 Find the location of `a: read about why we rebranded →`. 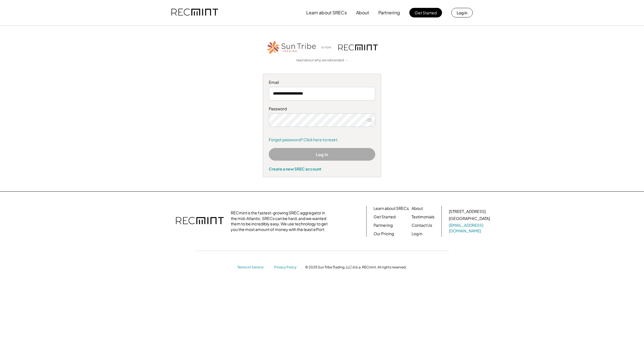

a: read about why we rebranded → is located at coordinates (322, 60).